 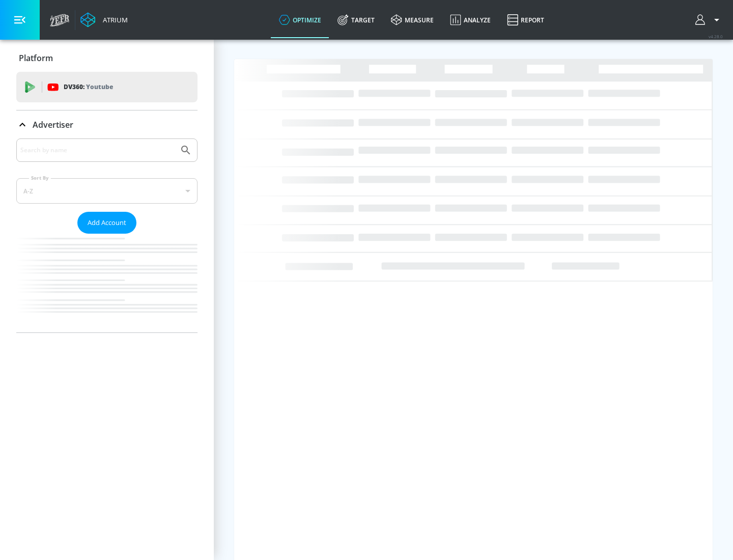 I want to click on p: DV360:, so click(x=88, y=87).